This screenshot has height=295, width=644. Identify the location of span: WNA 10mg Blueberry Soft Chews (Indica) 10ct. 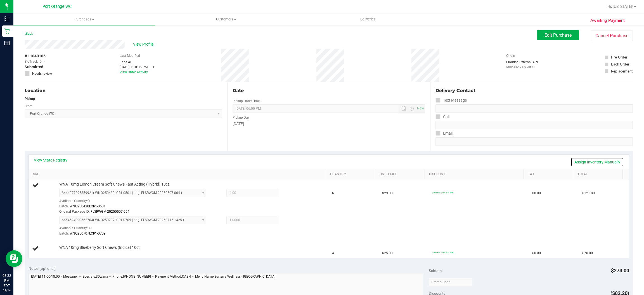
(99, 247).